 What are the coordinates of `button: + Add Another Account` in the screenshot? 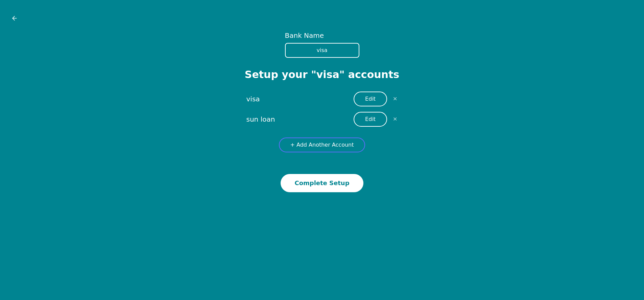 It's located at (322, 145).